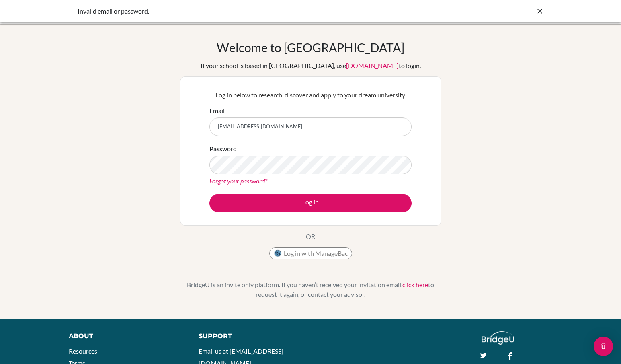 This screenshot has height=364, width=621. Describe the element at coordinates (251, 11) in the screenshot. I see `div: Invalid email or password.` at that location.